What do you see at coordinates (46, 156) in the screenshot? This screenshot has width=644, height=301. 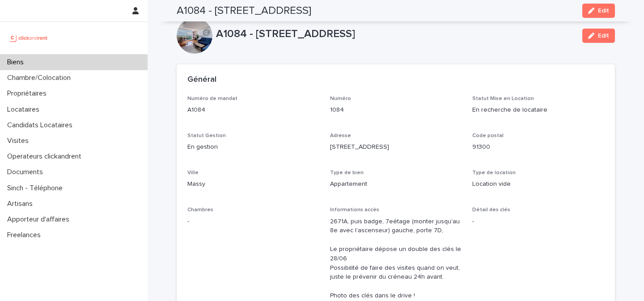 I see `p: Operateurs clickandrent` at bounding box center [46, 156].